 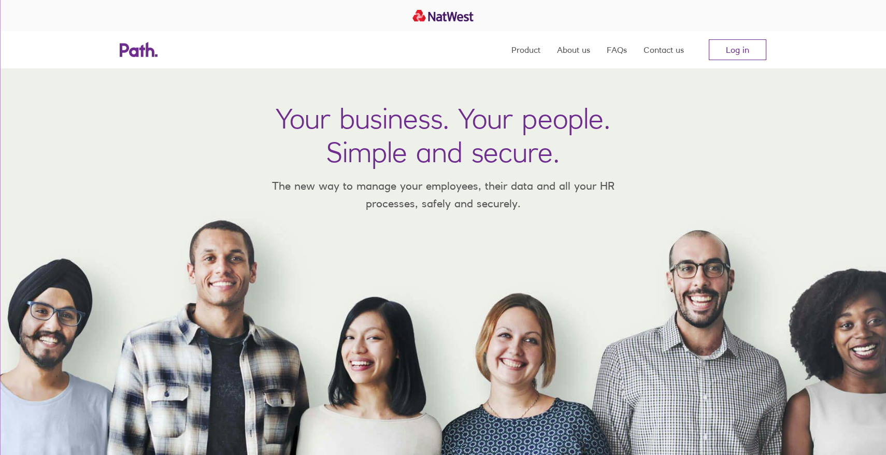 What do you see at coordinates (738, 50) in the screenshot?
I see `a: Log in` at bounding box center [738, 50].